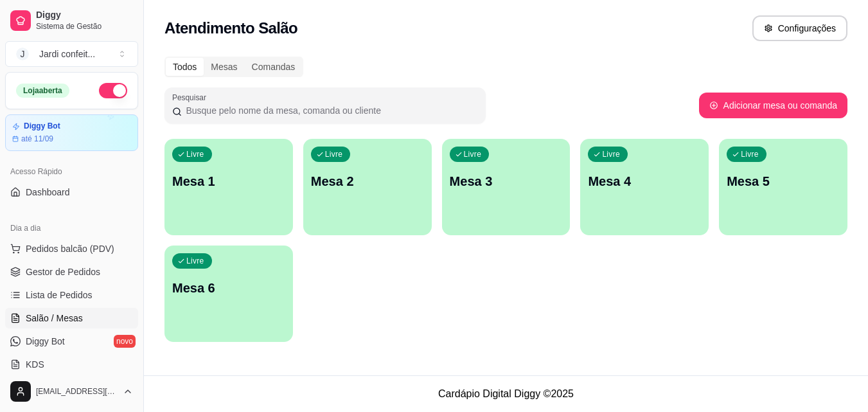 The image size is (868, 412). What do you see at coordinates (59, 294) in the screenshot?
I see `span: Lista de Pedidos` at bounding box center [59, 294].